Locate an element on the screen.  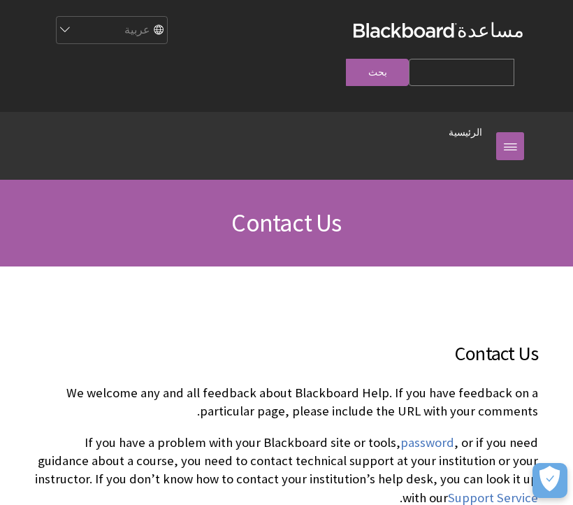
a: Link password is located at coordinates (427, 442).